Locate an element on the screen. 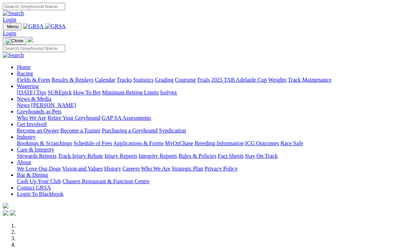  a: MyOzChase is located at coordinates (179, 143).